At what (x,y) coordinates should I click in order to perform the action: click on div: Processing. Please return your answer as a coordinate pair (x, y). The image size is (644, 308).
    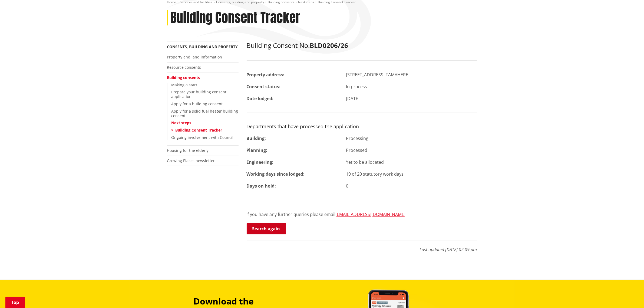
    Looking at the image, I should click on (411, 138).